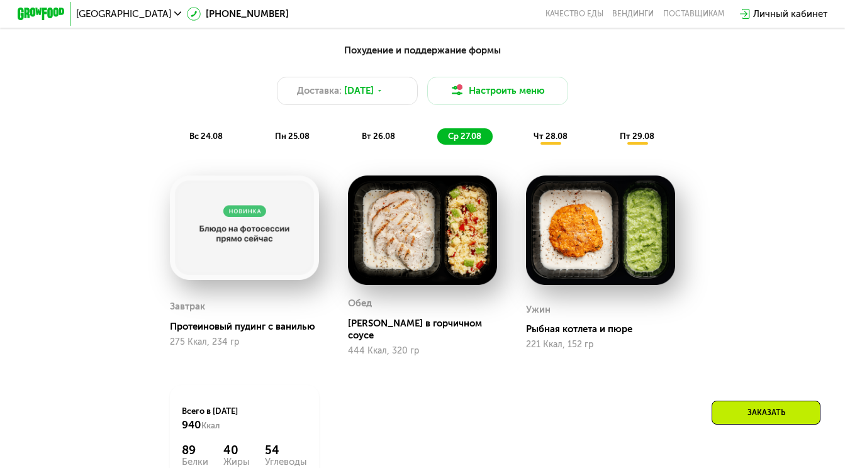 The height and width of the screenshot is (468, 845). Describe the element at coordinates (766, 413) in the screenshot. I see `div: Заказать` at that location.